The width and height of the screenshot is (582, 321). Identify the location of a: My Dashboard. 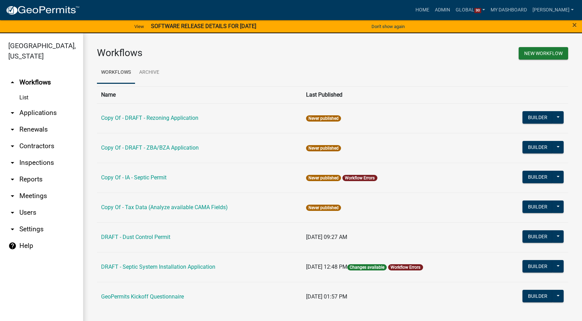
(508, 10).